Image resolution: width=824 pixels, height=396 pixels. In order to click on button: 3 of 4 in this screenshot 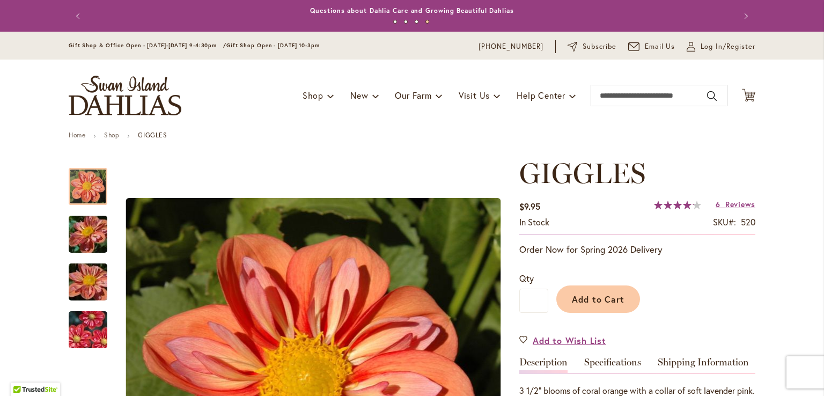, I will do `click(416, 21)`.